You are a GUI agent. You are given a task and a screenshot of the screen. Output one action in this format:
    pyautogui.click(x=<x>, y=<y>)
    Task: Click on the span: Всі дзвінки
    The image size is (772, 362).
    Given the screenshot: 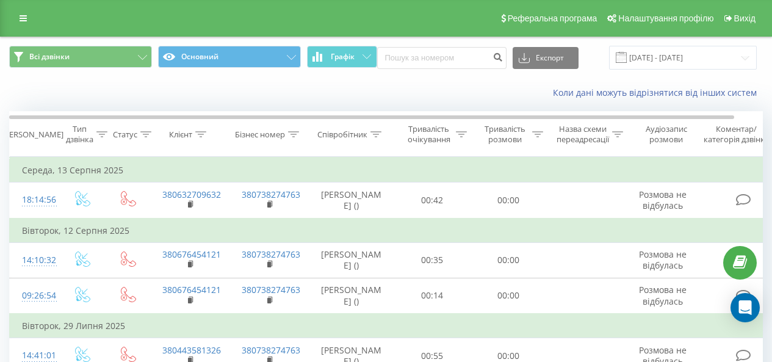 What is the action you would take?
    pyautogui.click(x=49, y=57)
    